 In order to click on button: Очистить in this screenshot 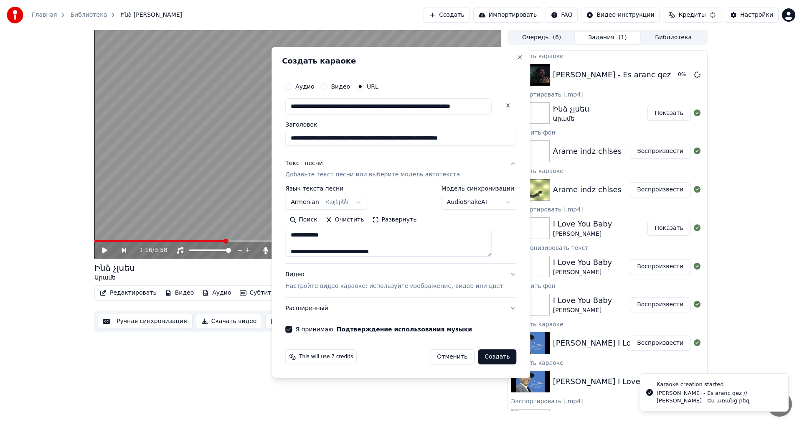, I will do `click(345, 220)`.